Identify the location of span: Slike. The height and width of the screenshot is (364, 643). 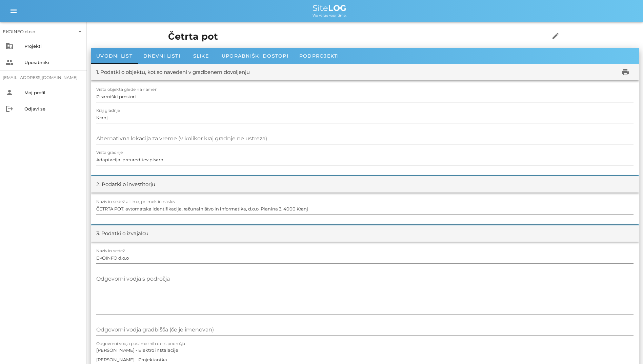
(201, 56).